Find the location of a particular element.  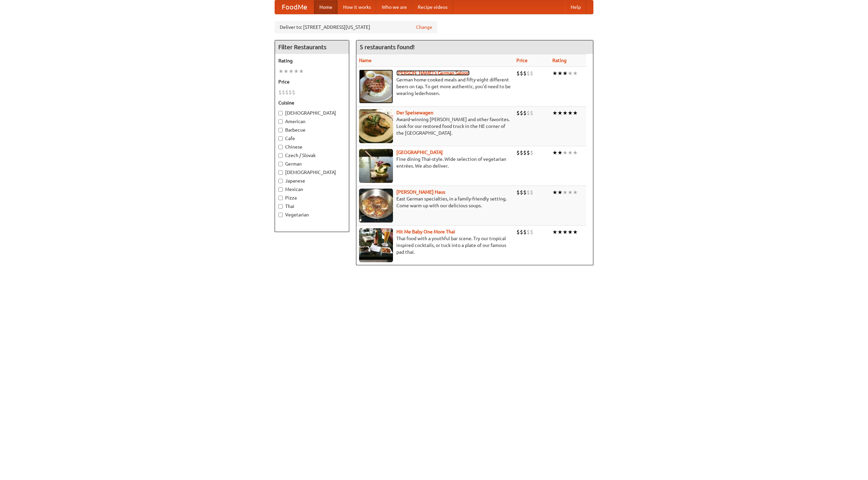

img: babythai.jpg is located at coordinates (376, 245).